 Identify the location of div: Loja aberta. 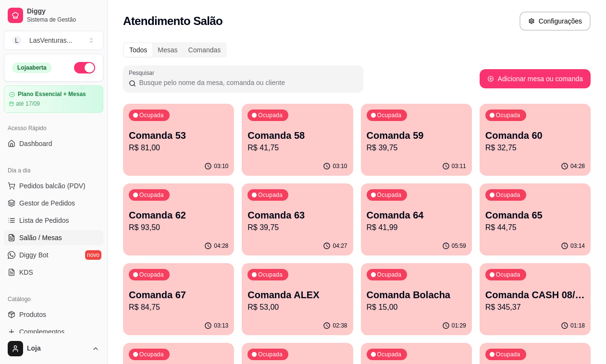
(32, 68).